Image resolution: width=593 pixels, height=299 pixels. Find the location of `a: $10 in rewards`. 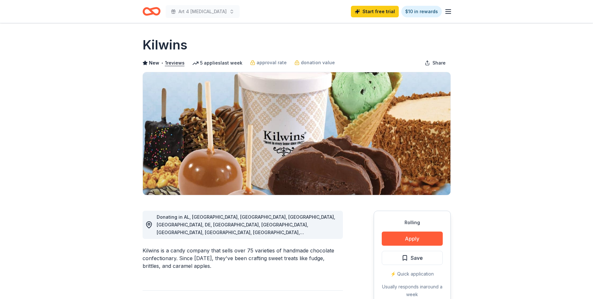

a: $10 in rewards is located at coordinates (421, 12).